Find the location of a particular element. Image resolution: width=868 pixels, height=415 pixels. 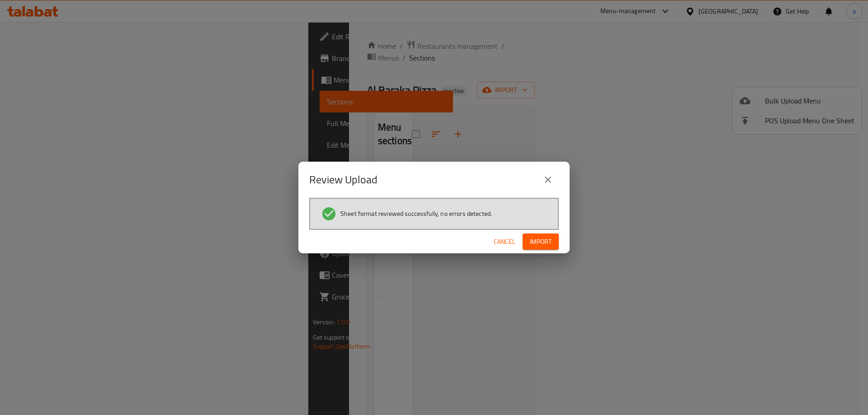

h2: Review Upload is located at coordinates (343, 180).